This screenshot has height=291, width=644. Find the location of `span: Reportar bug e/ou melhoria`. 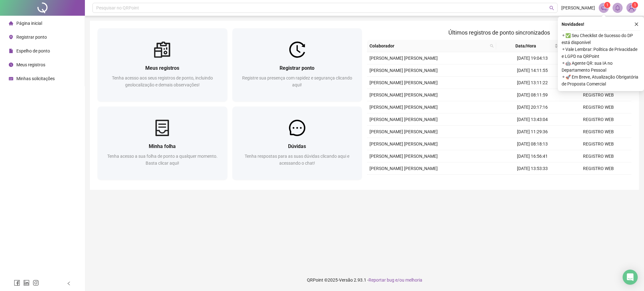

span: Reportar bug e/ou melhoria is located at coordinates (395, 280).